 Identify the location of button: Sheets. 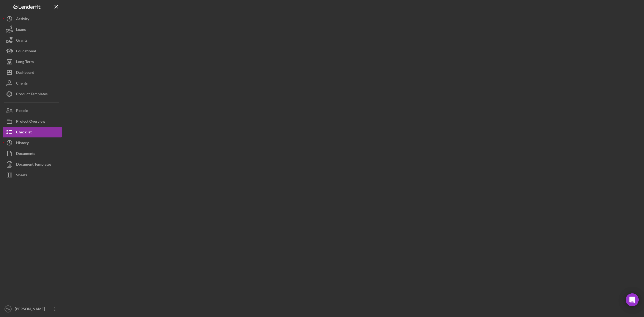
(32, 175).